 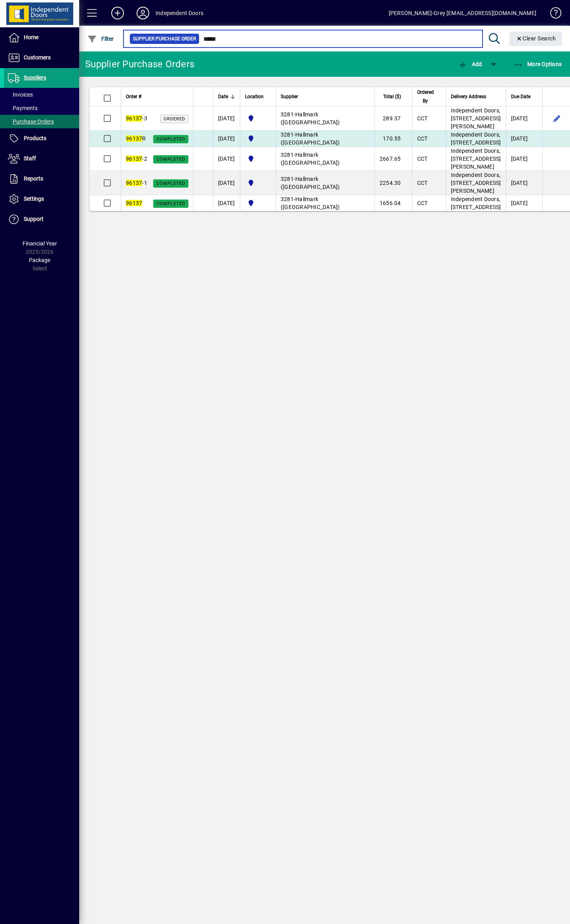 I want to click on div: Independent Doors, so click(x=179, y=13).